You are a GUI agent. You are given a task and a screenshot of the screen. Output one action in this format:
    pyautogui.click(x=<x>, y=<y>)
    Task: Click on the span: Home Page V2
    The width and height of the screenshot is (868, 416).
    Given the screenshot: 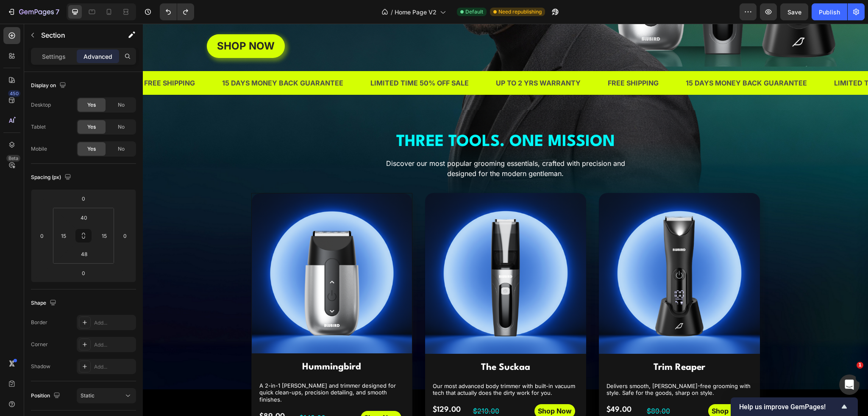 What is the action you would take?
    pyautogui.click(x=415, y=12)
    